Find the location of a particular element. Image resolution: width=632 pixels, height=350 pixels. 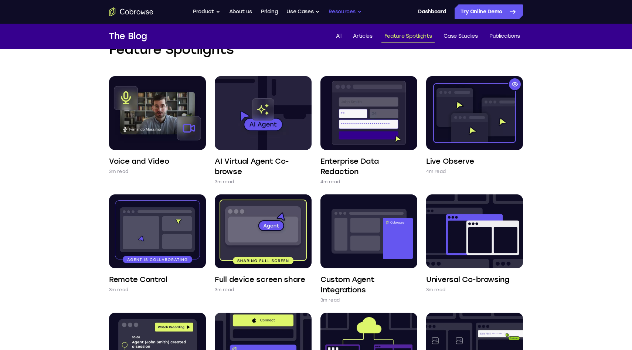

h4: Full device screen share is located at coordinates (260, 279).